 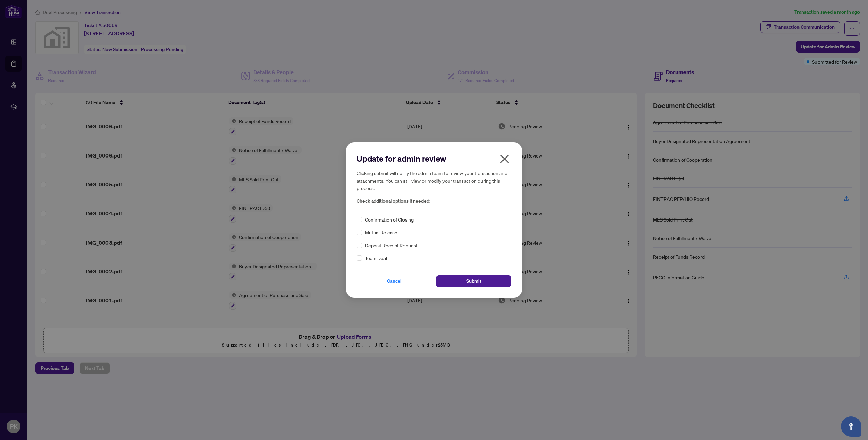 I want to click on span: Submit, so click(x=474, y=282).